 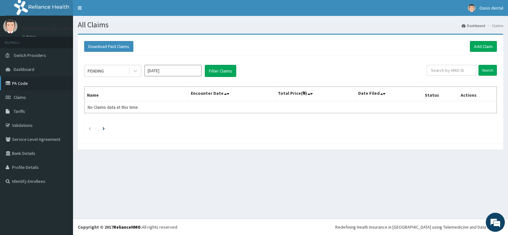 I want to click on div: PENDING, so click(x=96, y=71).